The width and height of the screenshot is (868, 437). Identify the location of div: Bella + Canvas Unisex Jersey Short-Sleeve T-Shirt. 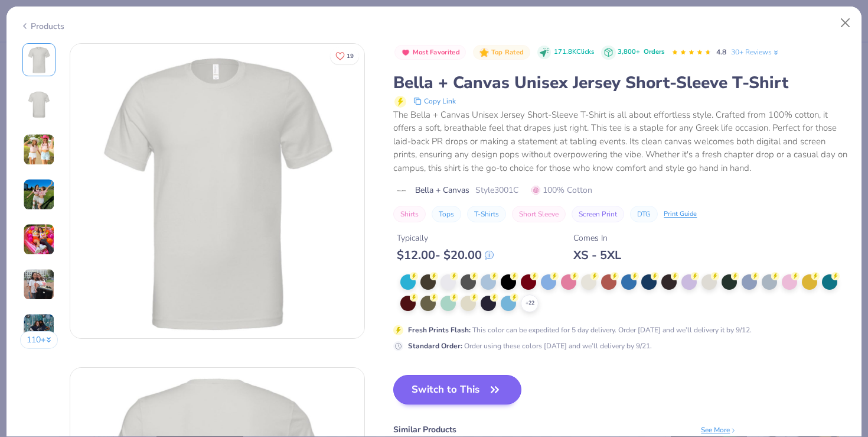
(621, 83).